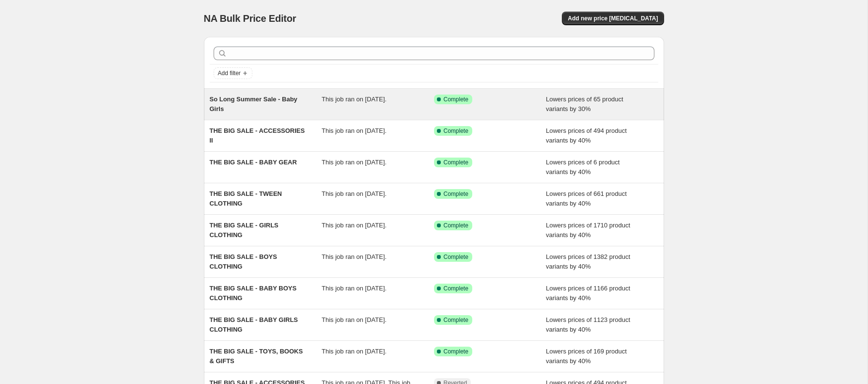 This screenshot has width=868, height=384. Describe the element at coordinates (583, 167) in the screenshot. I see `span: Lowers prices of 6 product variants by 40%` at that location.